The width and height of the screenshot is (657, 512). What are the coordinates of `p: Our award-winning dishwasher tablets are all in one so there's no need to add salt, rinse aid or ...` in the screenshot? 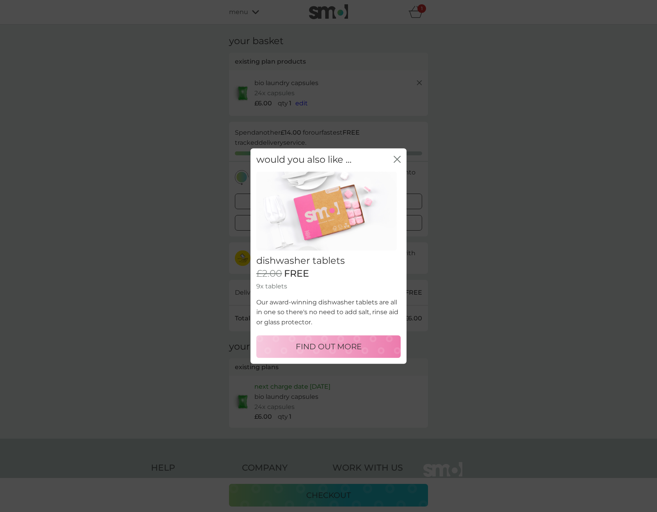 It's located at (328, 312).